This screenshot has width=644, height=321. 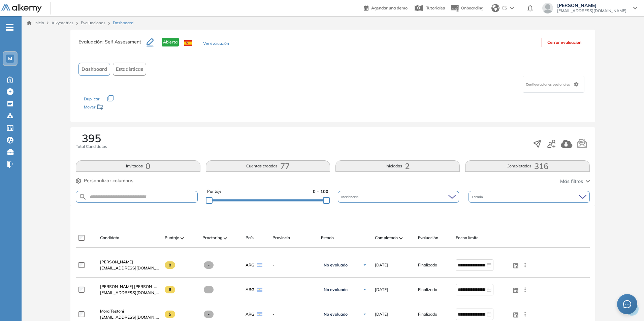 I want to click on span: Evaluación, so click(x=428, y=238).